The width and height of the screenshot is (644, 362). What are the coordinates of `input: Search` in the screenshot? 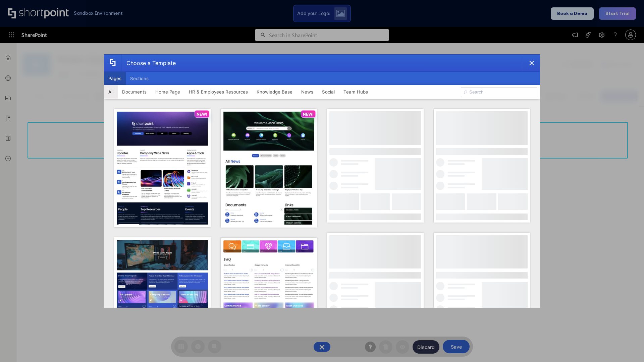 It's located at (499, 92).